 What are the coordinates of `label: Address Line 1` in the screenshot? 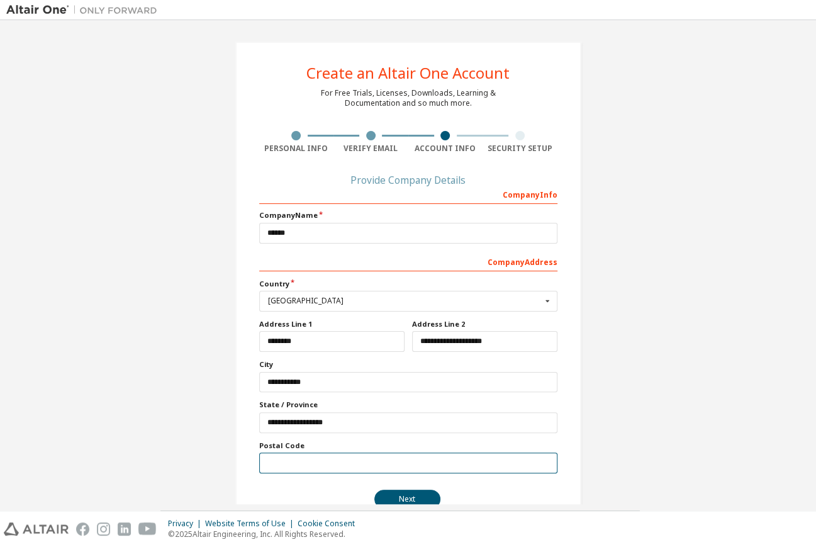 It's located at (332, 324).